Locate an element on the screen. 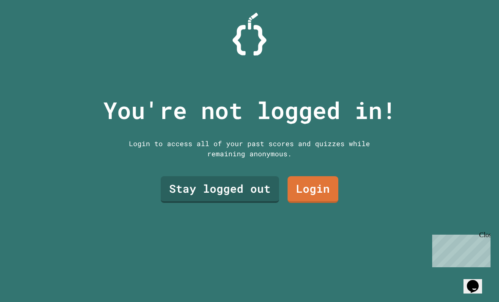  p: You're not logged in! is located at coordinates (249, 110).